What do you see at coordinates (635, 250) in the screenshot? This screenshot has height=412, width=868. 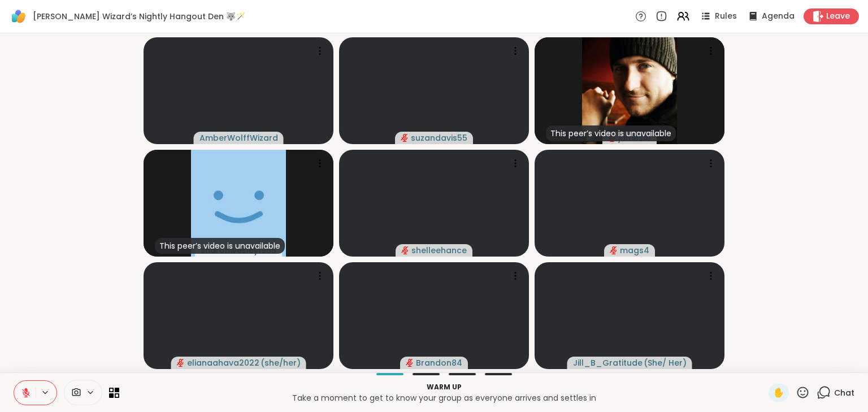 I see `span: mags4` at bounding box center [635, 250].